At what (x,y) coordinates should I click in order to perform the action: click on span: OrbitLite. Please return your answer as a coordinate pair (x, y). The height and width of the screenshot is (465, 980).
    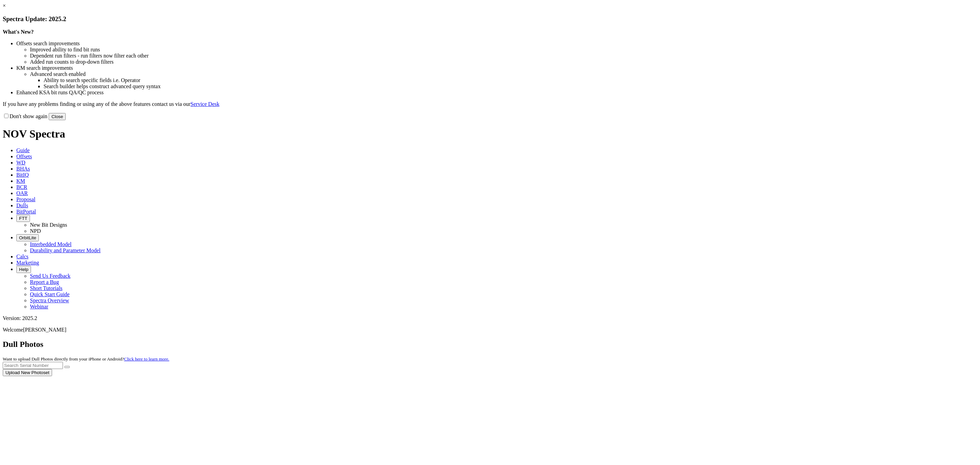
    Looking at the image, I should click on (28, 237).